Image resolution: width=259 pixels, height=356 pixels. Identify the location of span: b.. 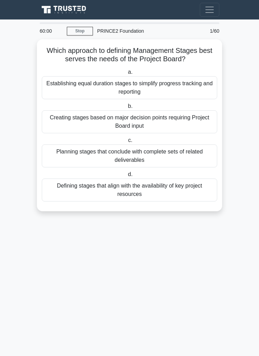
(130, 106).